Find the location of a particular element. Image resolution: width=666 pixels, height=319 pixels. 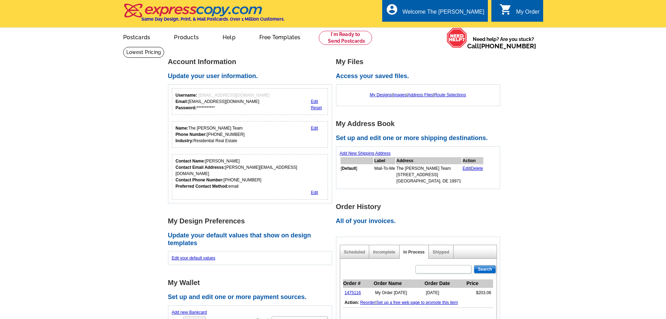

h1: My Address Book is located at coordinates (420, 124).